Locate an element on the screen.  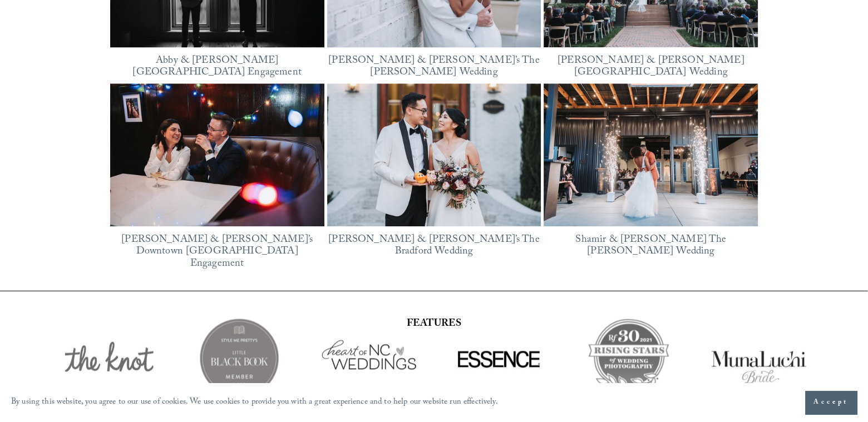
a: Lorena &amp; Tom’s Downtown Durham Engagement is located at coordinates (217, 155).